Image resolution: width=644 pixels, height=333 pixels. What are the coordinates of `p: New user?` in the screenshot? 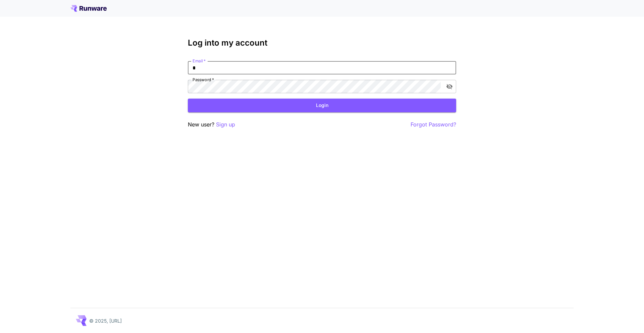 It's located at (211, 124).